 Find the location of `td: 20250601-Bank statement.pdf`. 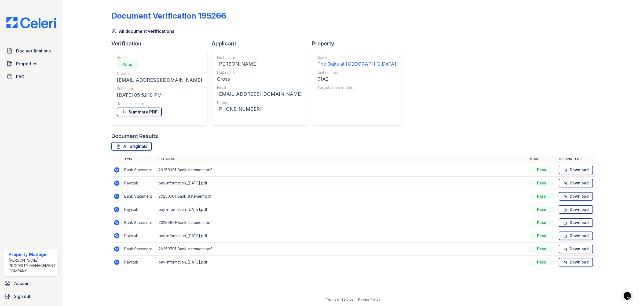

td: 20250601-Bank statement.pdf is located at coordinates (342, 170).